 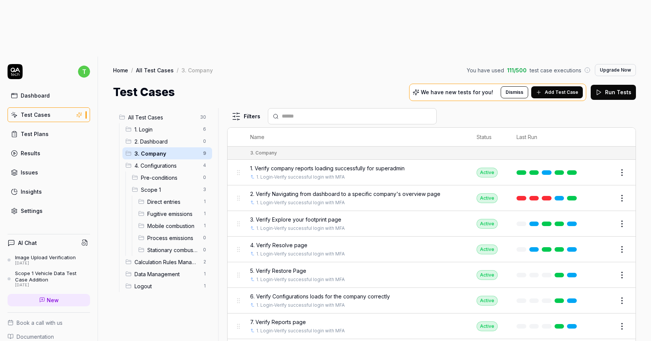 I want to click on h1: Test Cases, so click(x=144, y=92).